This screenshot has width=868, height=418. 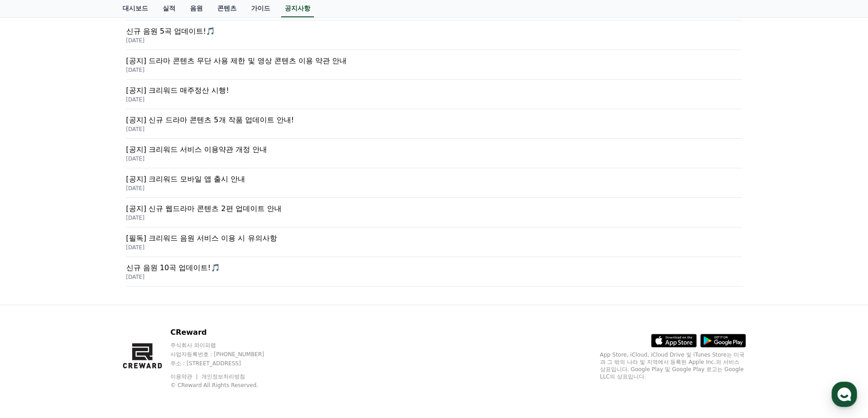 What do you see at coordinates (226, 386) in the screenshot?
I see `p: © CReward All Rights Reserved.` at bounding box center [226, 386].